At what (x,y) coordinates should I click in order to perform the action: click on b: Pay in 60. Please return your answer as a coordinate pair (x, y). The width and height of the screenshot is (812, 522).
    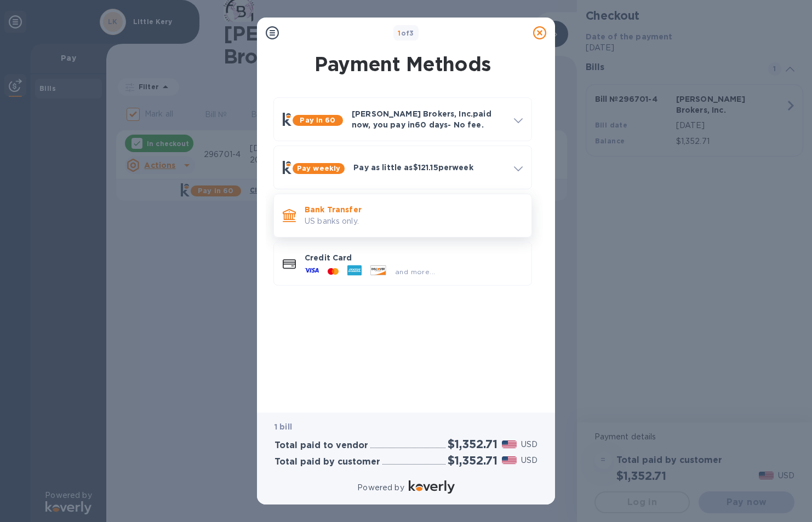
    Looking at the image, I should click on (317, 120).